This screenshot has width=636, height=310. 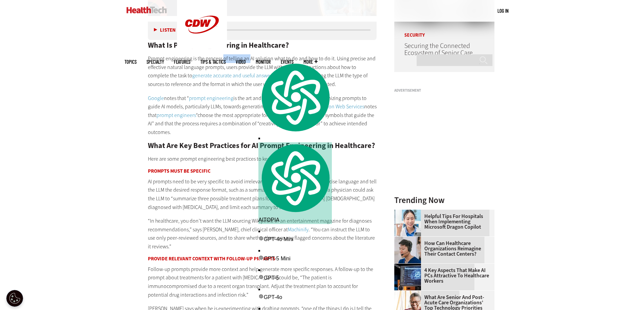 What do you see at coordinates (503, 11) in the screenshot?
I see `a: Log in` at bounding box center [503, 11].